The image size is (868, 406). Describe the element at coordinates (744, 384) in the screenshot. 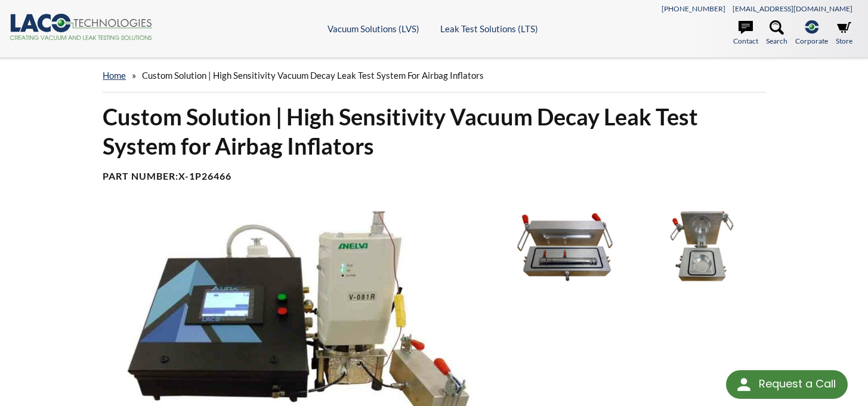

I see `img: round button` at that location.